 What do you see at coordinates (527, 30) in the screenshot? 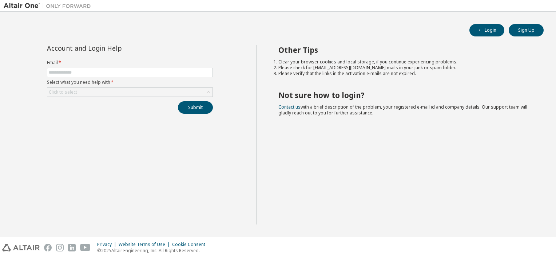
I see `button: Sign Up` at bounding box center [527, 30].